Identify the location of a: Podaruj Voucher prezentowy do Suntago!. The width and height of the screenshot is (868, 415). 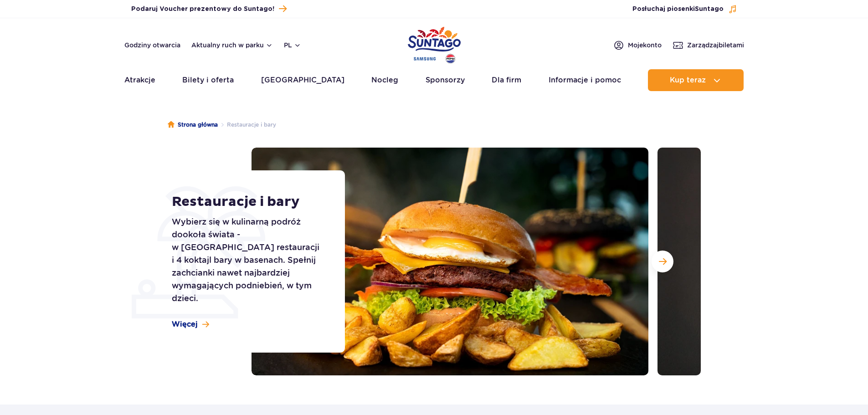
(208, 9).